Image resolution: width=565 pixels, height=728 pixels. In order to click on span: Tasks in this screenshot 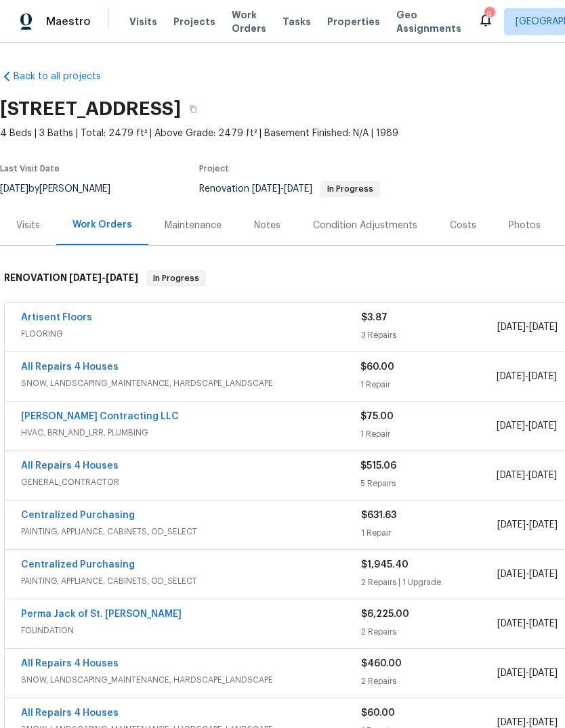, I will do `click(297, 22)`.